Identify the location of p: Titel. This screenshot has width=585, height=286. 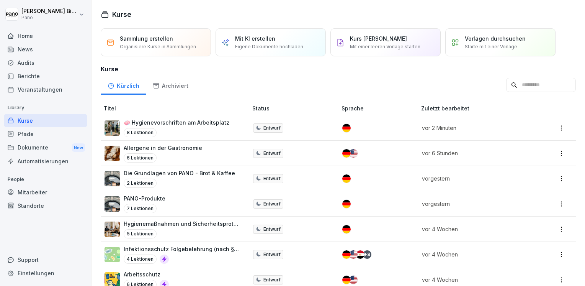
(176, 108).